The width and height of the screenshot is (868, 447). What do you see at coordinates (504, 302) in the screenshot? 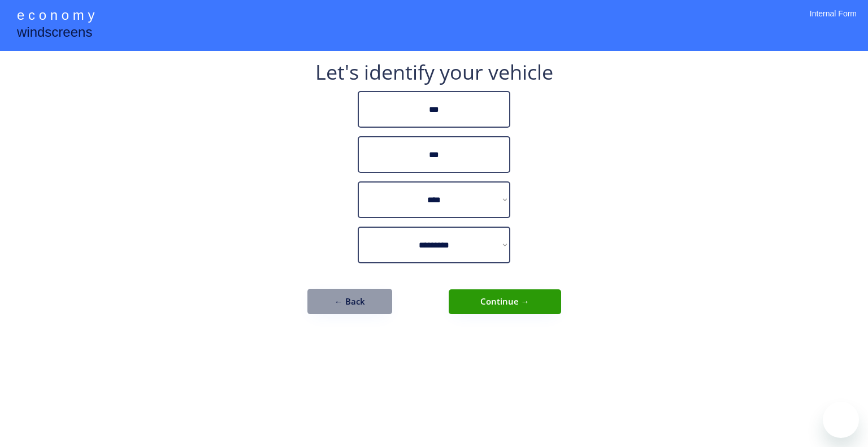
I see `button: Continue →` at bounding box center [504, 302].